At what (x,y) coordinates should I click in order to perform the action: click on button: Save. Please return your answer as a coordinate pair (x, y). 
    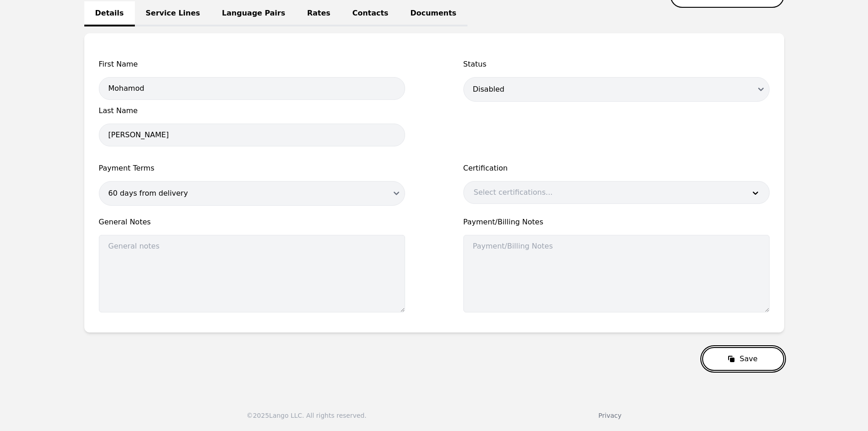
    Looking at the image, I should click on (742, 359).